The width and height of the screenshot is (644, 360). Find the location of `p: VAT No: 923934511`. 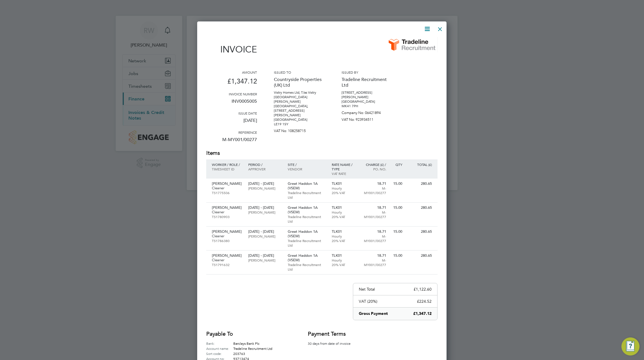

p: VAT No: 923934511 is located at coordinates (367, 118).